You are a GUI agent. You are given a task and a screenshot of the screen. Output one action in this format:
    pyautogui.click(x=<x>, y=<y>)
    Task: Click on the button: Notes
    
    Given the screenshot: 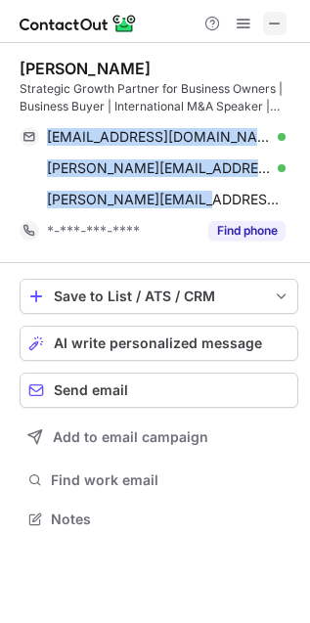 What is the action you would take?
    pyautogui.click(x=158, y=519)
    